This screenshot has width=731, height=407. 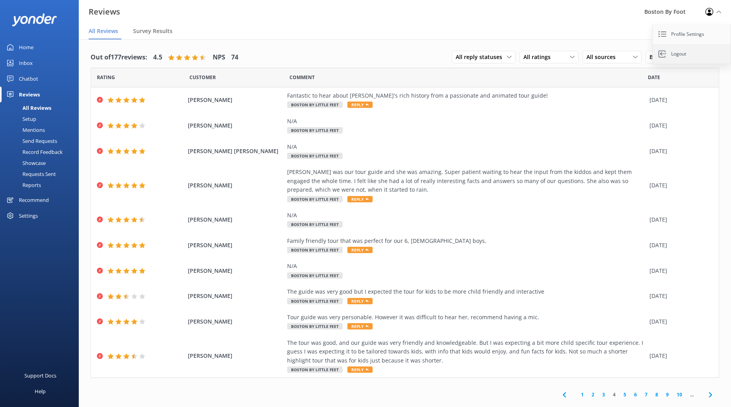 I want to click on a: Showcase, so click(x=42, y=163).